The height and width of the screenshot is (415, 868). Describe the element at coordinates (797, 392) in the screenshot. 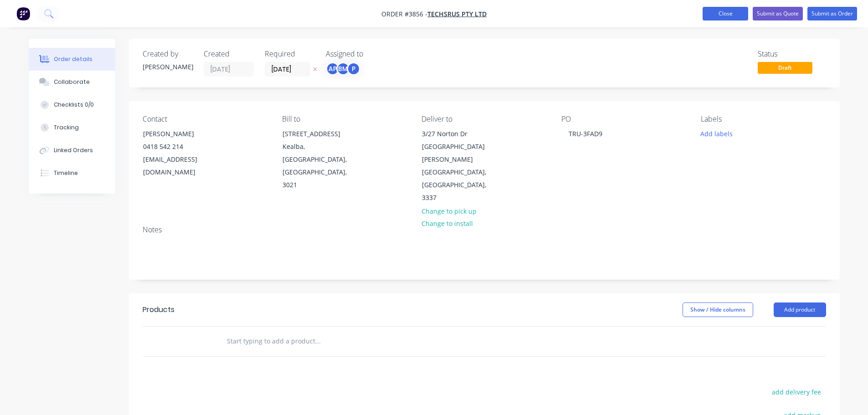

I see `button: add delivery fee` at that location.